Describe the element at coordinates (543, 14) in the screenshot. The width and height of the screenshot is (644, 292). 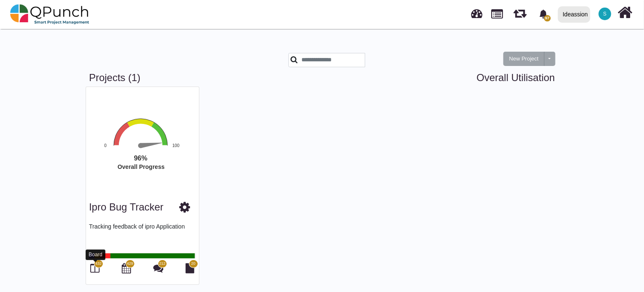
I see `svg: bell fill` at that location.